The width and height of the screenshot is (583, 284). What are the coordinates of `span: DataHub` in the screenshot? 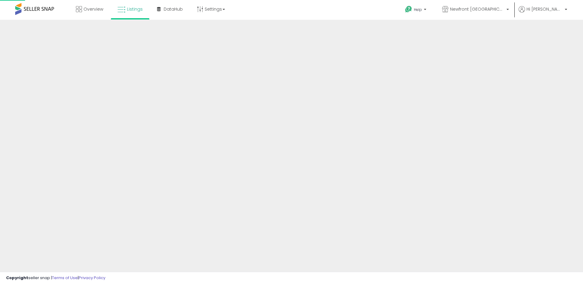 It's located at (173, 9).